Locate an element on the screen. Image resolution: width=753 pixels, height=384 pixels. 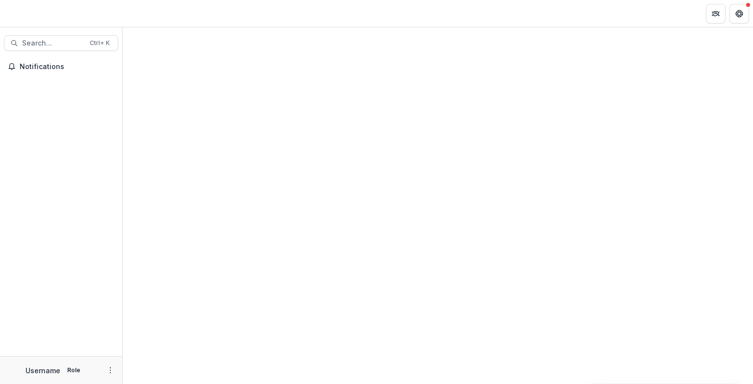
span: Search... is located at coordinates (53, 43).